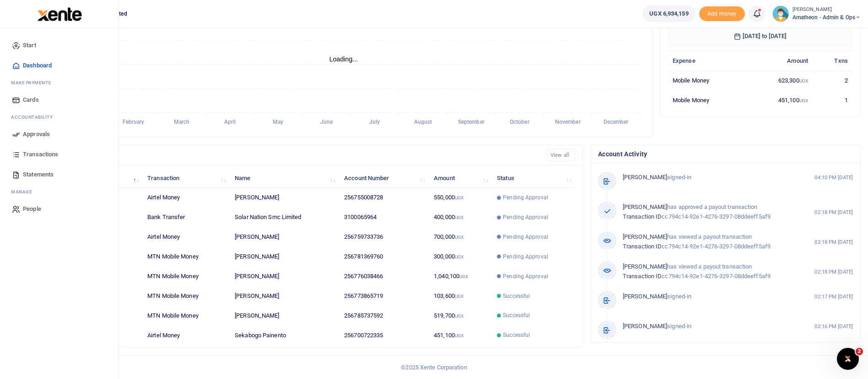  I want to click on a: logo-small logo-large logo-large, so click(59, 13).